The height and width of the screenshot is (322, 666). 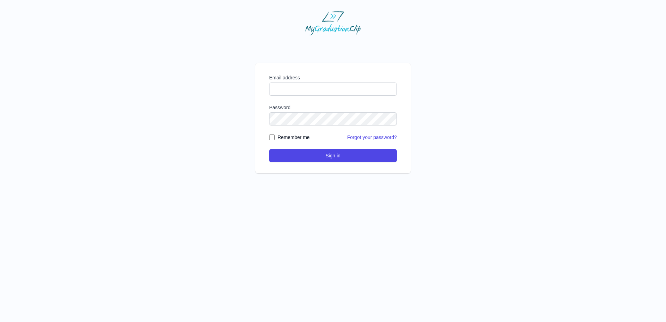 I want to click on img: MyGraduationClip, so click(x=333, y=23).